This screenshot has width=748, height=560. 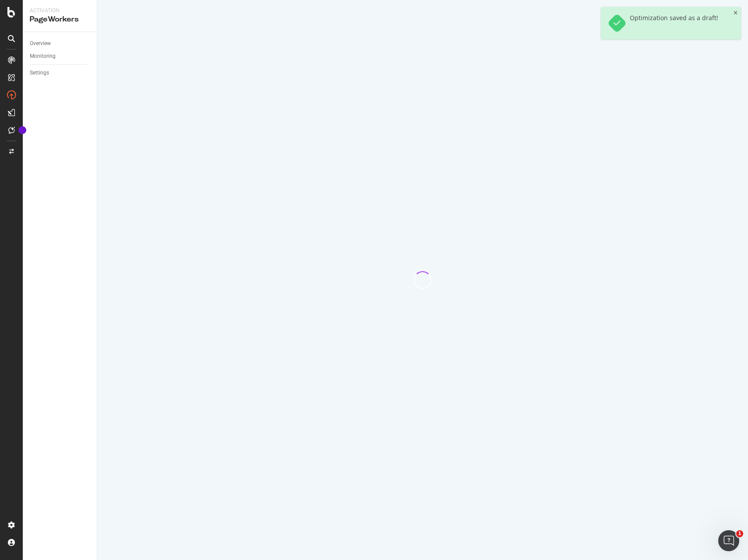 What do you see at coordinates (60, 19) in the screenshot?
I see `div: PageWorkers` at bounding box center [60, 19].